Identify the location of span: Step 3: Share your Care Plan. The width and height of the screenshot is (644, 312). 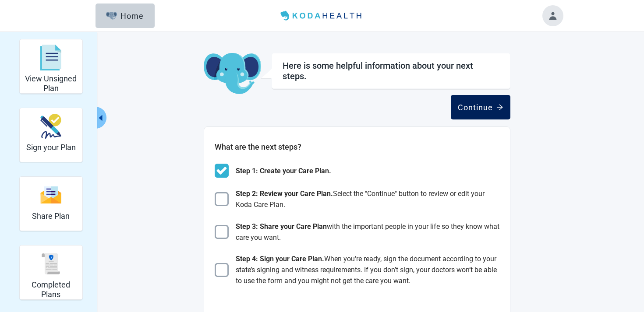
(281, 226).